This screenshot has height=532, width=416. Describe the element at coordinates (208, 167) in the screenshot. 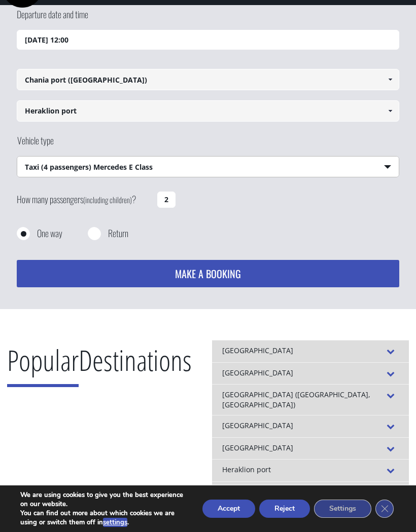

I see `span: Taxi (4 passengers) Mercedes E Class` at that location.